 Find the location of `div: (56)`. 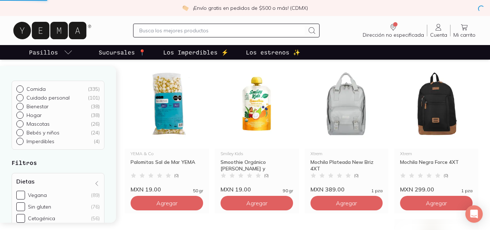

div: (56) is located at coordinates (95, 218).